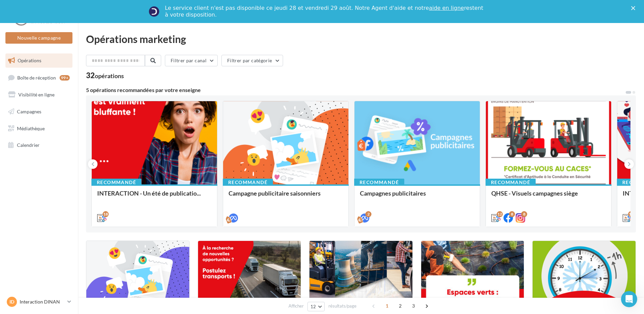 This screenshot has width=644, height=314. I want to click on button: Filtrer par canal, so click(191, 60).